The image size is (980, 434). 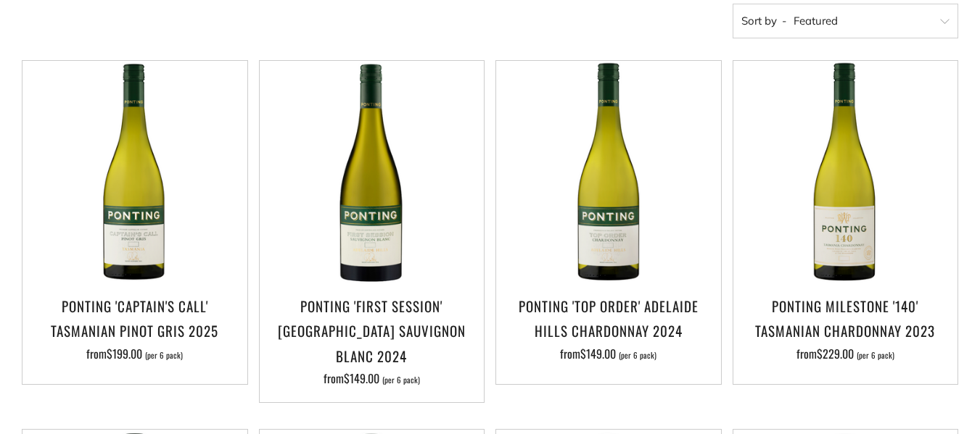 I want to click on h3: Ponting 'Top Order' Adelaide Hills Chardonnay 2024, so click(x=609, y=318).